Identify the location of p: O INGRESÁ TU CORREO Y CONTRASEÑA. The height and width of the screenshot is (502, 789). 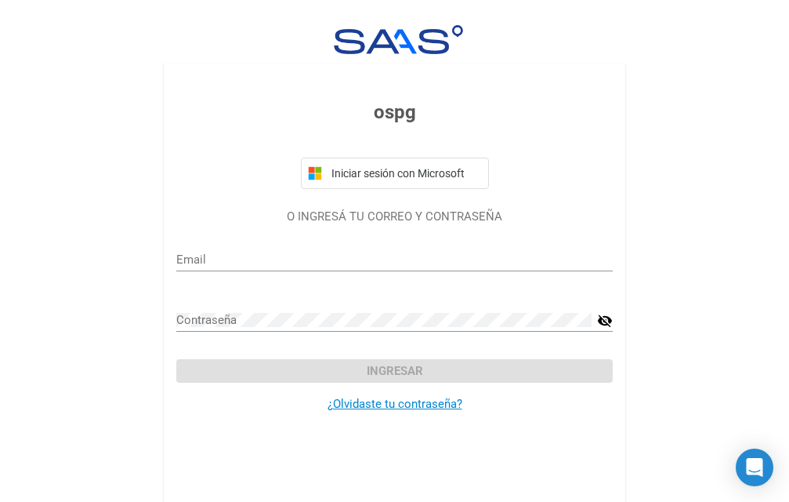
(394, 216).